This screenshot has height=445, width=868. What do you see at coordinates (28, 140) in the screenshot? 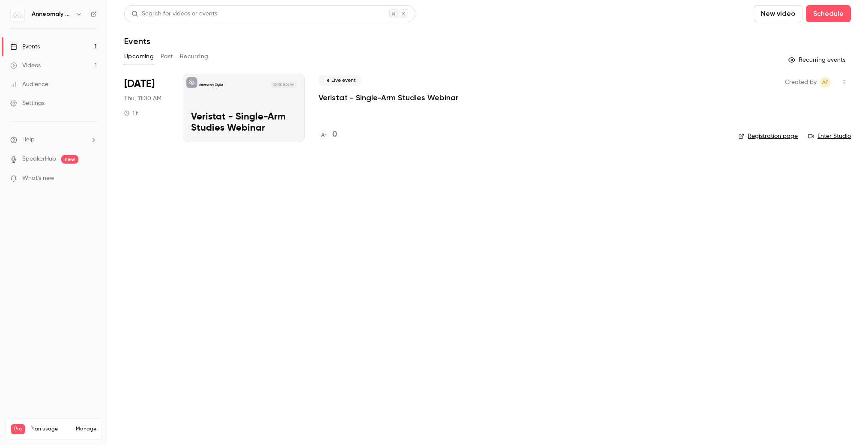
I see `span: Help` at bounding box center [28, 140].